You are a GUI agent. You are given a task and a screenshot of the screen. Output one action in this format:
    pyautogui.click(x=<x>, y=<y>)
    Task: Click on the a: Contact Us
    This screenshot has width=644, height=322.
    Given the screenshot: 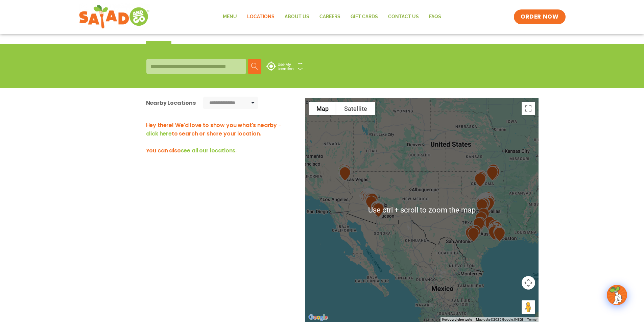 What is the action you would take?
    pyautogui.click(x=403, y=17)
    